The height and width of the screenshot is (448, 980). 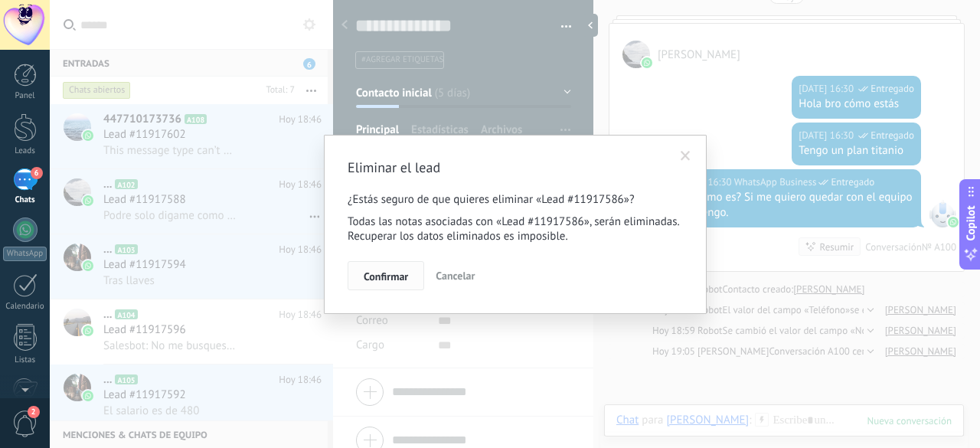 What do you see at coordinates (386, 277) in the screenshot?
I see `span: Confirmar` at bounding box center [386, 277].